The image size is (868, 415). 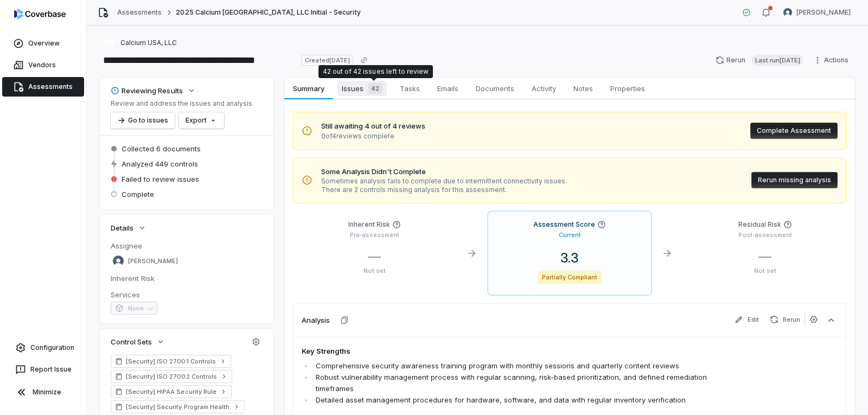 What do you see at coordinates (148, 43) in the screenshot?
I see `span: Calcium USA, LLC` at bounding box center [148, 43].